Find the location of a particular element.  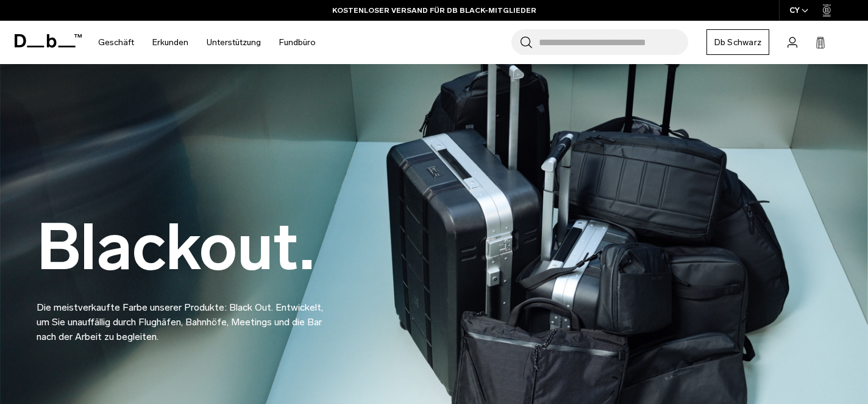

nav: Hauptnavigation is located at coordinates (206, 42).